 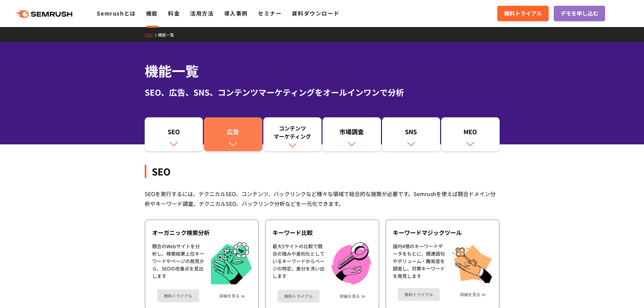 What do you see at coordinates (443, 233) in the screenshot?
I see `div: キーワードマジックツール` at bounding box center [443, 233].